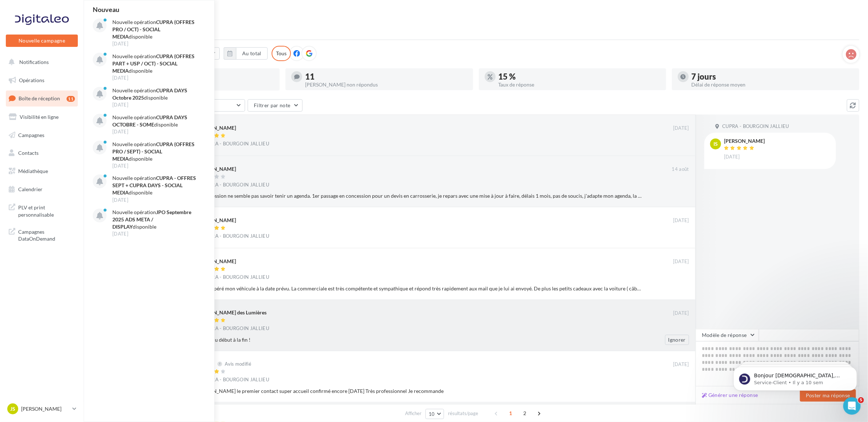 This screenshot has height=422, width=868. I want to click on span: 1, so click(511, 413).